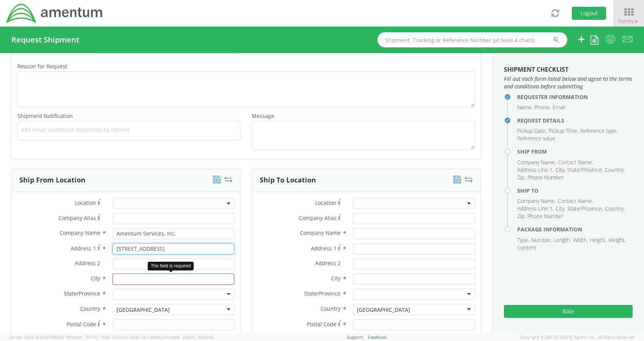 This screenshot has height=341, width=644. Describe the element at coordinates (575, 229) in the screenshot. I see `h4: Package Information` at that location.